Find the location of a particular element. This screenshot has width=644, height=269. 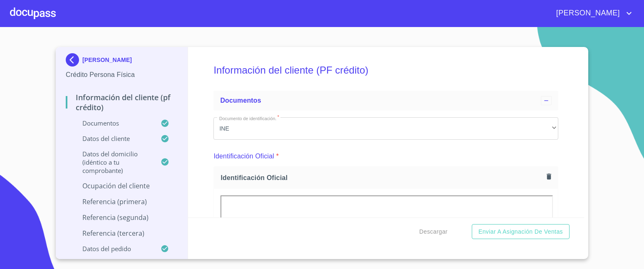

img: Docupass spot blue is located at coordinates (74, 60).